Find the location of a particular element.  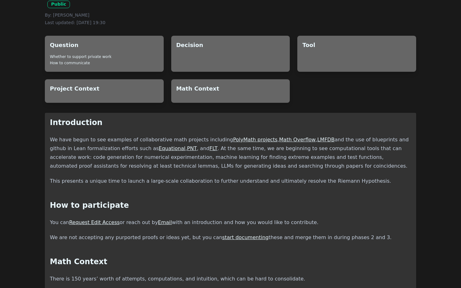

h2: Introduction is located at coordinates (230, 123).